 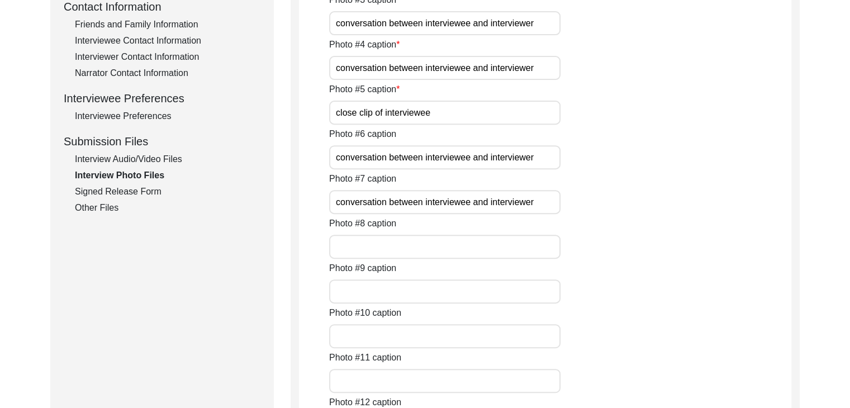 I want to click on div: Friends and Family Information, so click(x=168, y=25).